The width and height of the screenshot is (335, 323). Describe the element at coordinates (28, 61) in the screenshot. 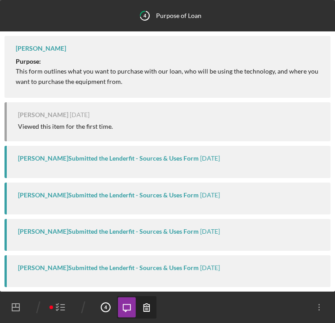

I see `strong: Purpose:` at that location.